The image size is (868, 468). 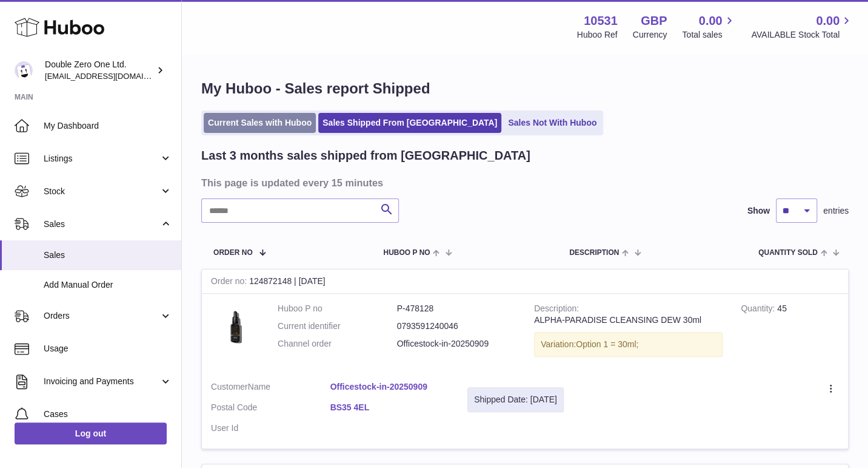 I want to click on dd: Officestock-in-20250909, so click(x=457, y=343).